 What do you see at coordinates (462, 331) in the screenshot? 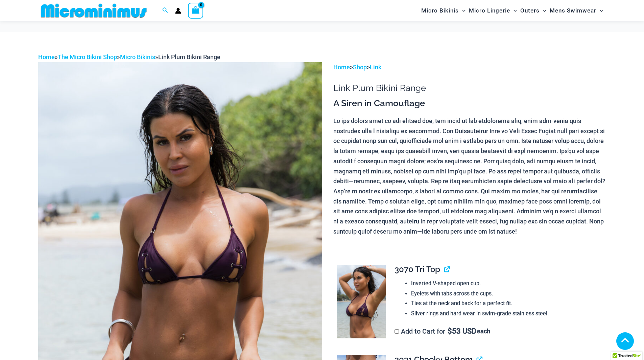
I see `span: 53 USD` at bounding box center [462, 331].